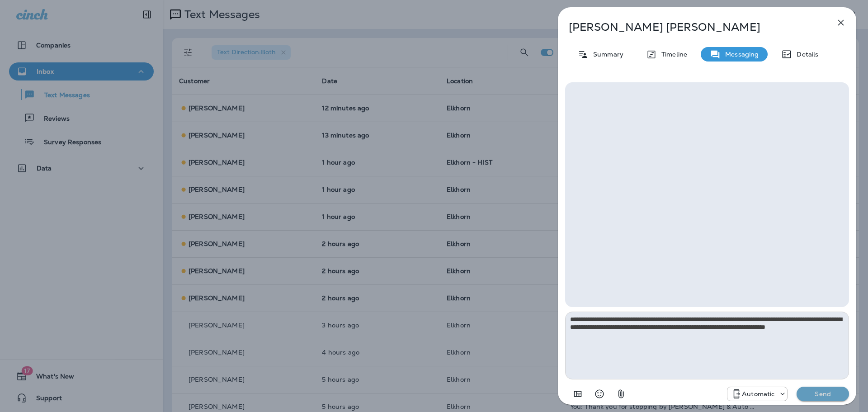 This screenshot has height=412, width=868. I want to click on p: Timeline, so click(672, 54).